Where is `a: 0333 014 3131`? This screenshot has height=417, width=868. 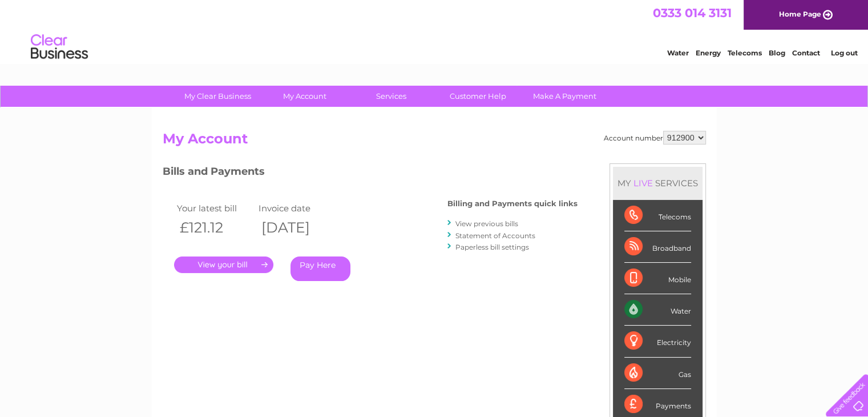
a: 0333 014 3131 is located at coordinates (692, 13).